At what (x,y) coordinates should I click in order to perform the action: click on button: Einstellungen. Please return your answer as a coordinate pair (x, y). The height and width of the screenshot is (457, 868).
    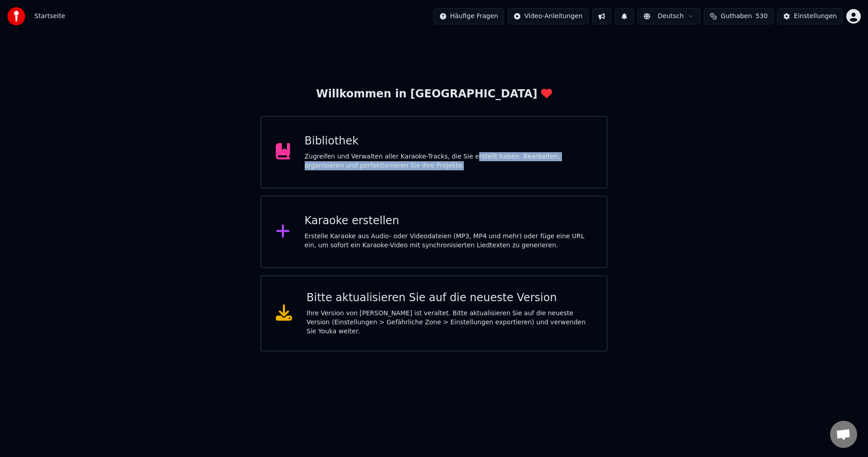
    Looking at the image, I should click on (810, 16).